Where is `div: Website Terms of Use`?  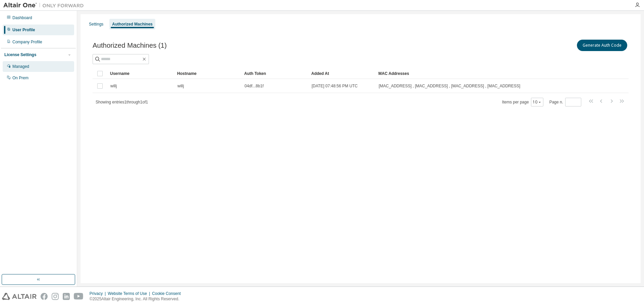
div: Website Terms of Use is located at coordinates (130, 294).